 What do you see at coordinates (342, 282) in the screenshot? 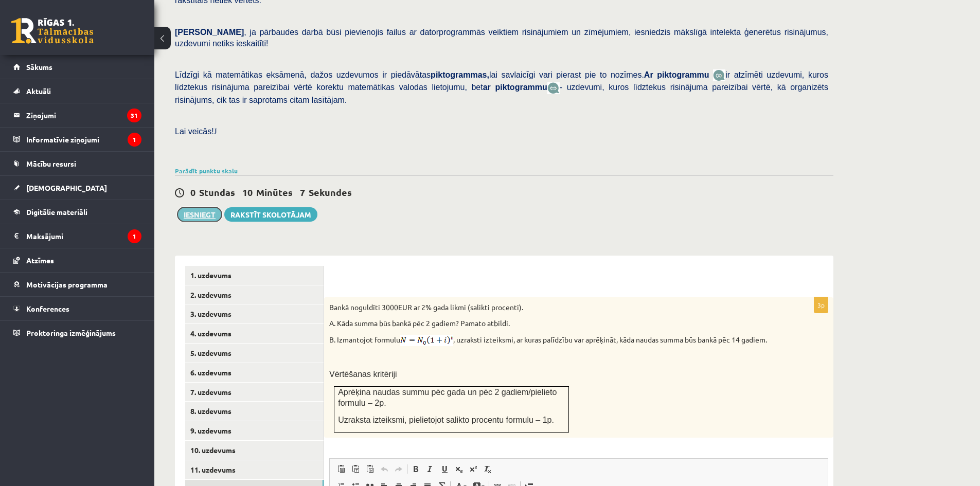
I see `img: Balts.jpg` at bounding box center [342, 282].